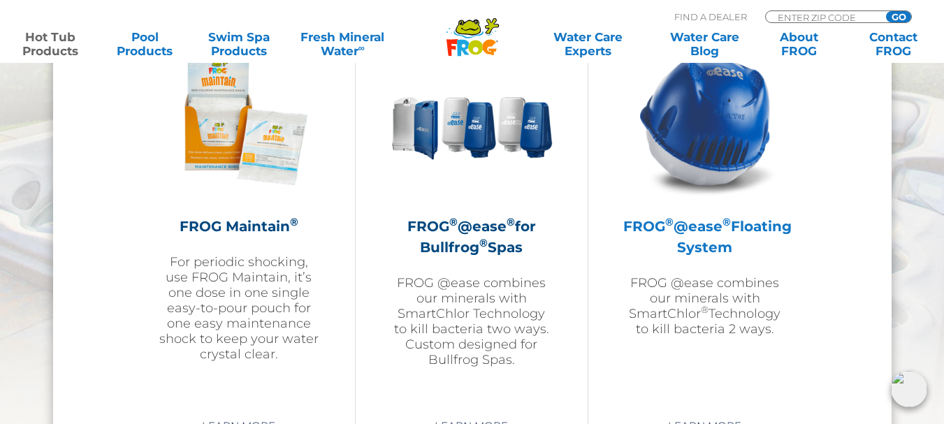 This screenshot has height=424, width=944. I want to click on img: hot-tub-product-atease-system-300x300.png, so click(705, 121).